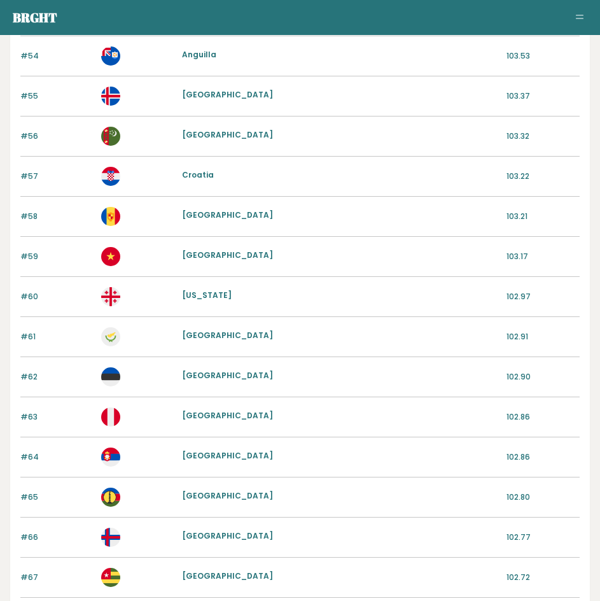 The image size is (600, 601). What do you see at coordinates (543, 337) in the screenshot?
I see `p: 102.91` at bounding box center [543, 337].